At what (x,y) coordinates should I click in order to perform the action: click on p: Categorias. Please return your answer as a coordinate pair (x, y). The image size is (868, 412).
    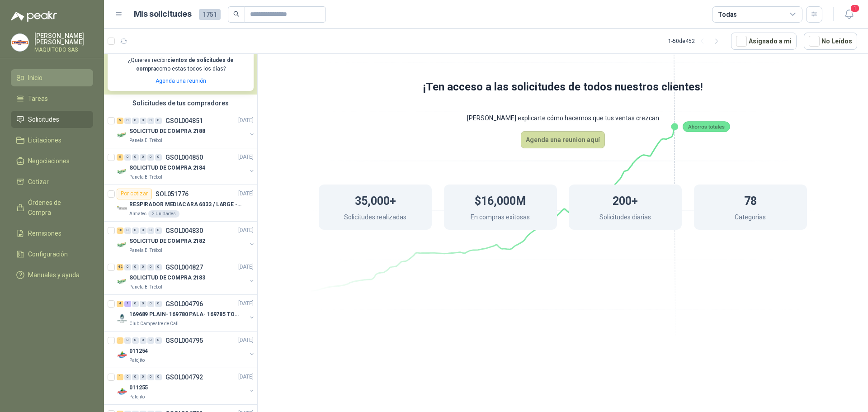
    Looking at the image, I should click on (750, 218).